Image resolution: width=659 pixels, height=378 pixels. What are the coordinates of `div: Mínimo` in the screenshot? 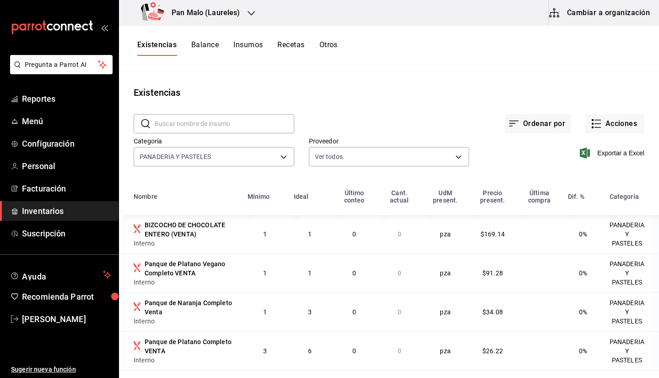 It's located at (259, 196).